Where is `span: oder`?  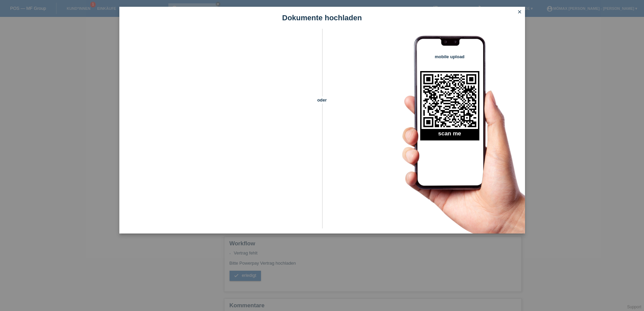
span: oder is located at coordinates (322, 100).